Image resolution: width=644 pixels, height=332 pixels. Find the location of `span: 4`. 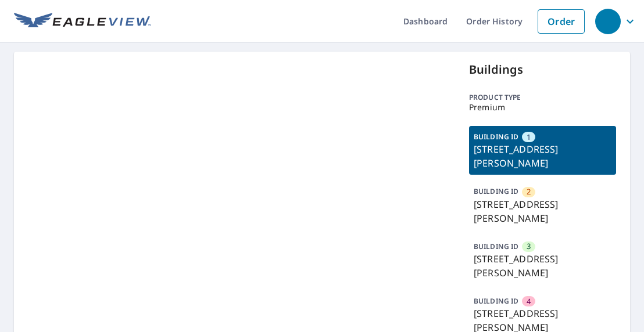

span: 4 is located at coordinates (528, 302).